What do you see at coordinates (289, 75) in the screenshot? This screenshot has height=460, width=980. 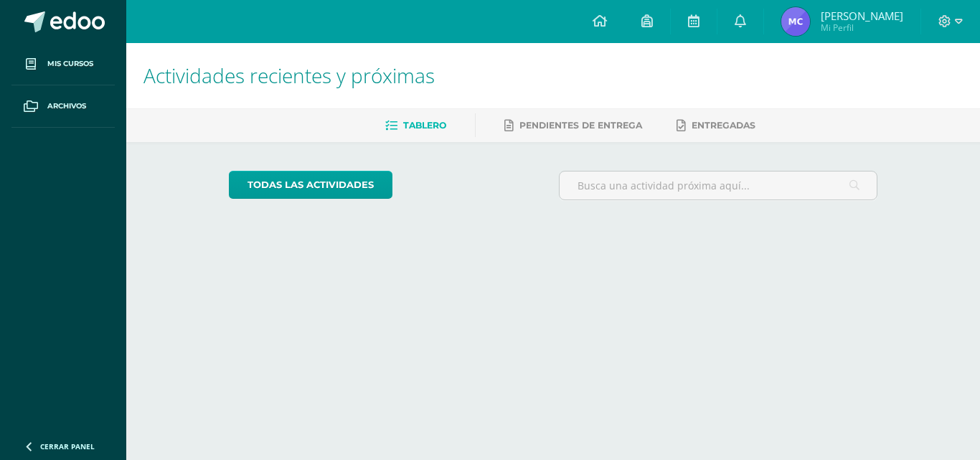 I see `span: Actividades recientes y próximas` at bounding box center [289, 75].